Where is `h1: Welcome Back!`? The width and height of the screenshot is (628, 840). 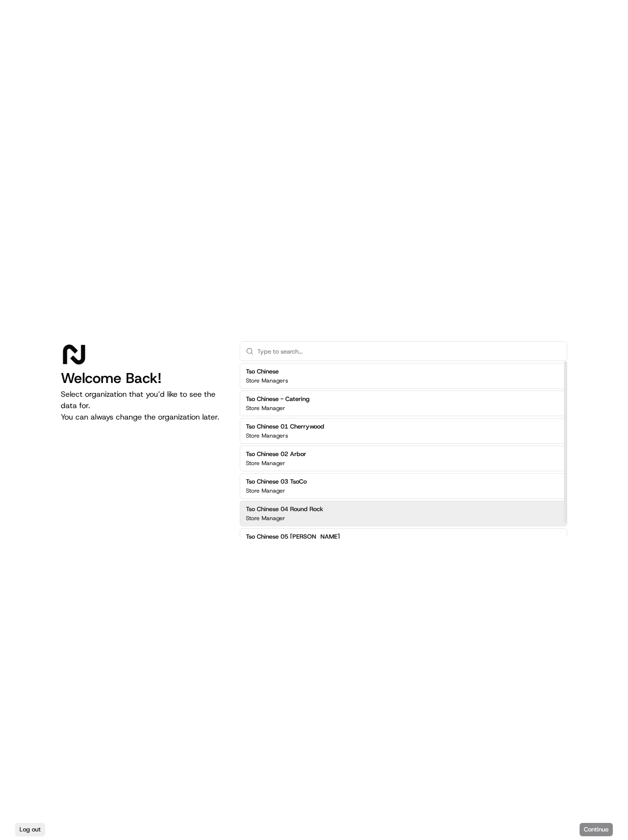 h1: Welcome Back! is located at coordinates (142, 379).